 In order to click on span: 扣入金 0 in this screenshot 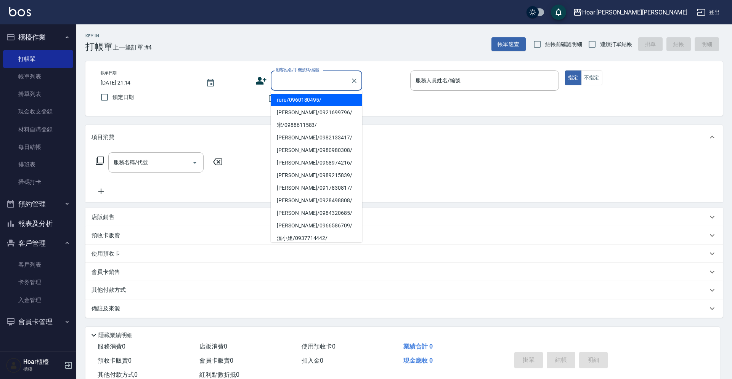, I will do `click(312, 361)`.